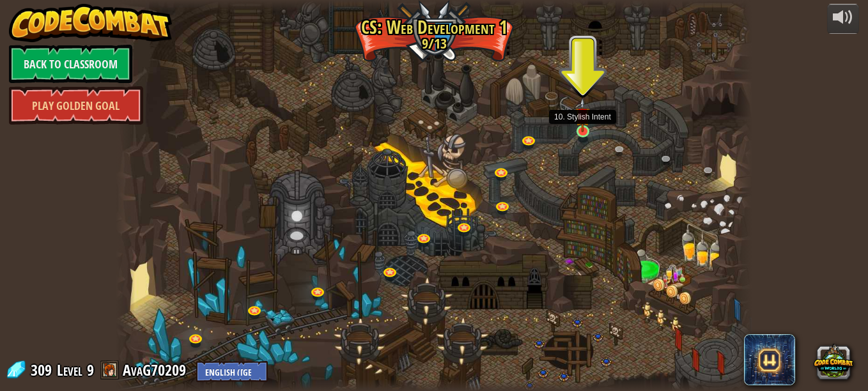  Describe the element at coordinates (583, 115) in the screenshot. I see `img: level-banner-unstarted.png` at that location.